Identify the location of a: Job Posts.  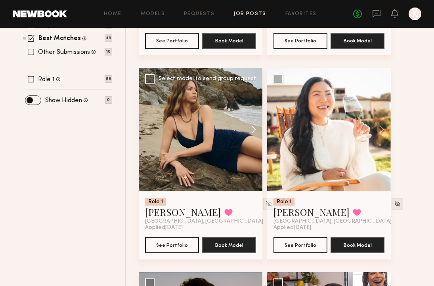
(250, 14).